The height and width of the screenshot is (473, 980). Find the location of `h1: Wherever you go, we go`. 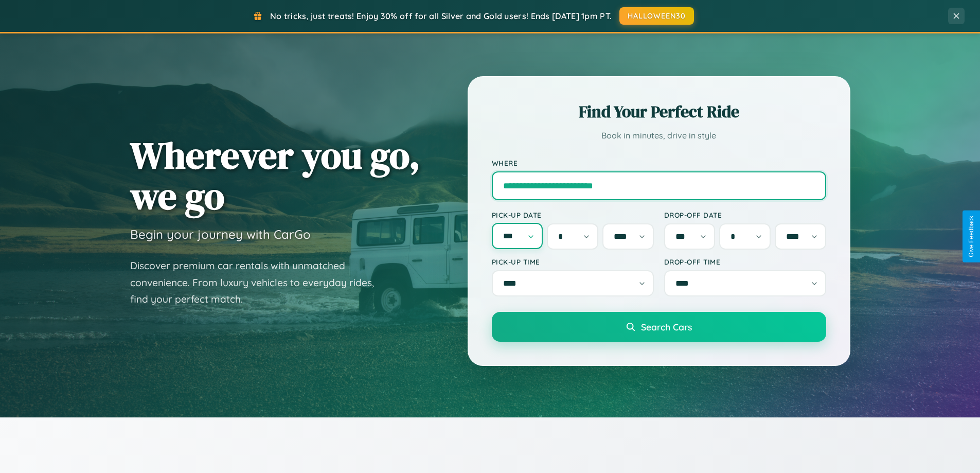

h1: Wherever you go, we go is located at coordinates (275, 176).